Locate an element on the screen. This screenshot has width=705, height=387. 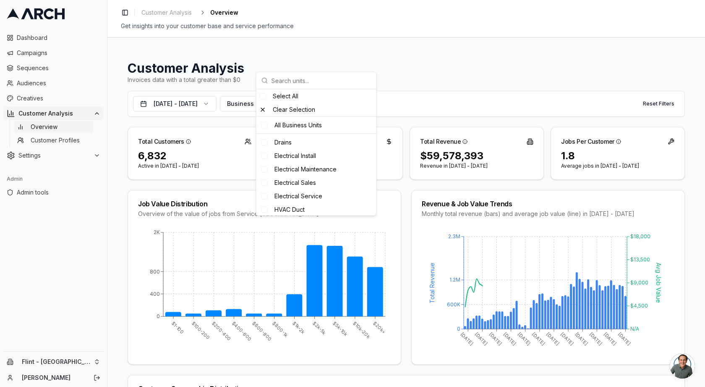
button: Settings is located at coordinates (53, 155).